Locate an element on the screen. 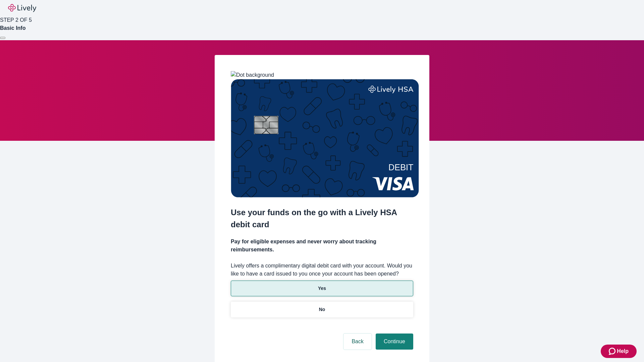  button: Back is located at coordinates (358, 342).